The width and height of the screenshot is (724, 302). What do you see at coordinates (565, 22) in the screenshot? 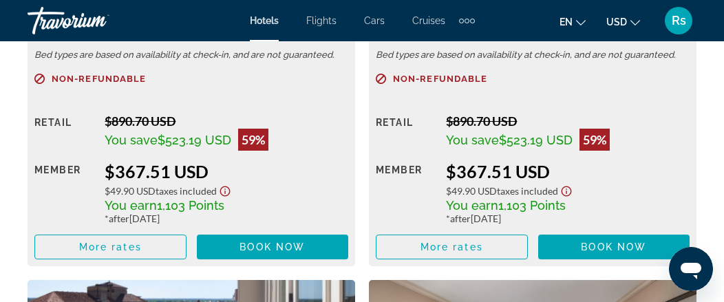
I see `span: en` at bounding box center [565, 22].